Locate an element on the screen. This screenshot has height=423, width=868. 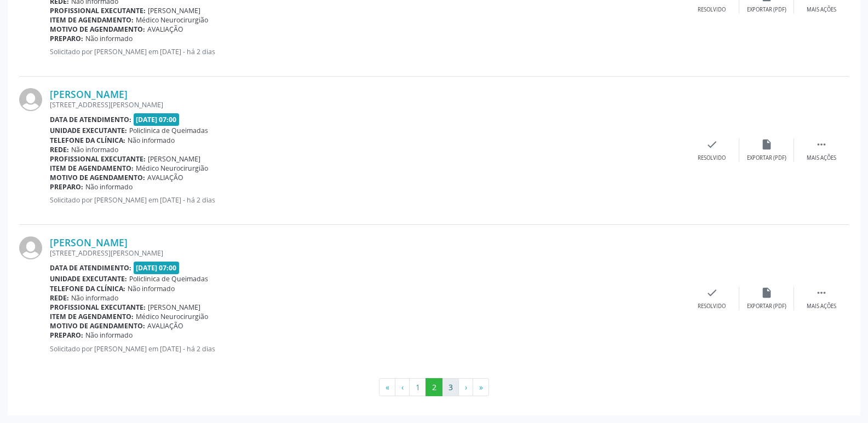
ul: Pagination is located at coordinates (434, 388).